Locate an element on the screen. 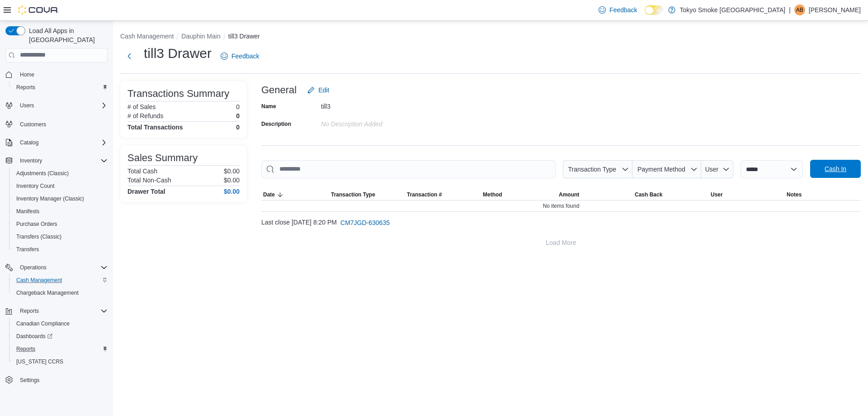  button: Payment Method is located at coordinates (667, 169).